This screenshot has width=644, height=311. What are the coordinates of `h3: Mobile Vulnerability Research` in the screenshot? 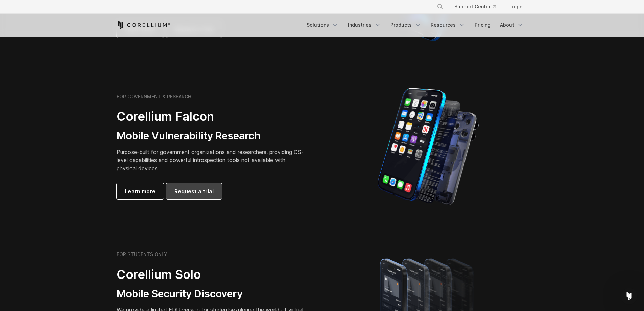 It's located at (211, 136).